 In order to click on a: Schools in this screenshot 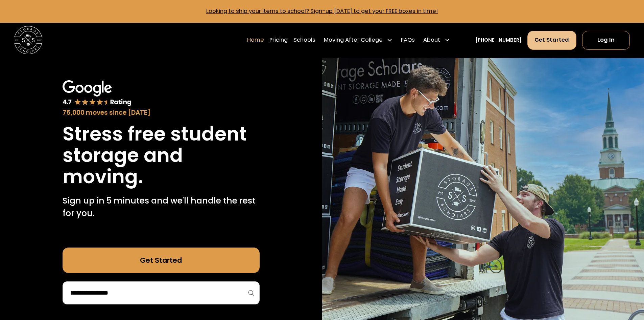, I will do `click(304, 40)`.